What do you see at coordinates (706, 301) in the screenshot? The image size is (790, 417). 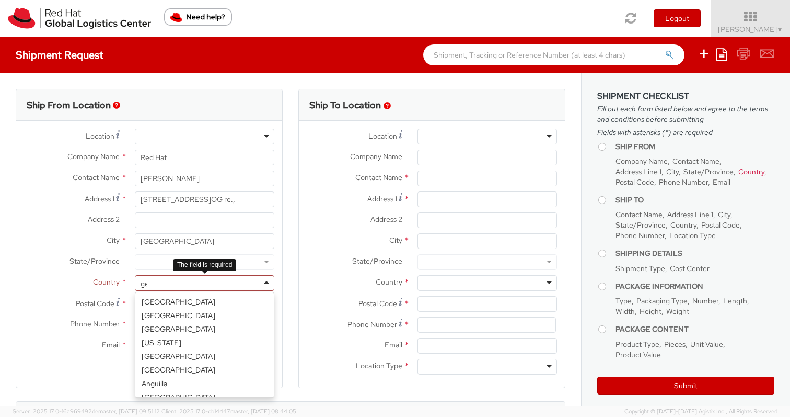 I see `span: Number` at bounding box center [706, 301].